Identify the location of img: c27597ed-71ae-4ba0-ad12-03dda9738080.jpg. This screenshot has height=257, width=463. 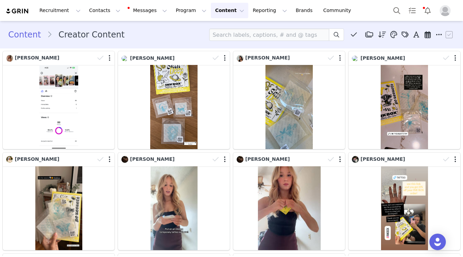
(125, 58).